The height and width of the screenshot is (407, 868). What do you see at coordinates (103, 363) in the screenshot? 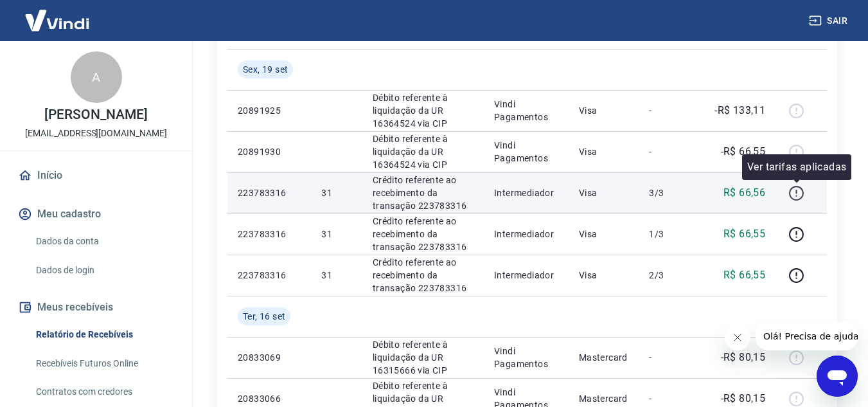
I see `a: Recebíveis Futuros Online` at bounding box center [103, 363].